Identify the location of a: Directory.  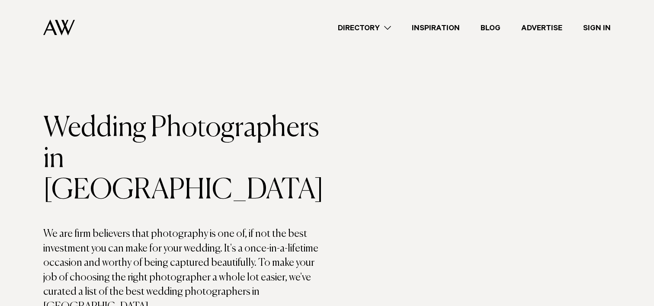
(364, 28).